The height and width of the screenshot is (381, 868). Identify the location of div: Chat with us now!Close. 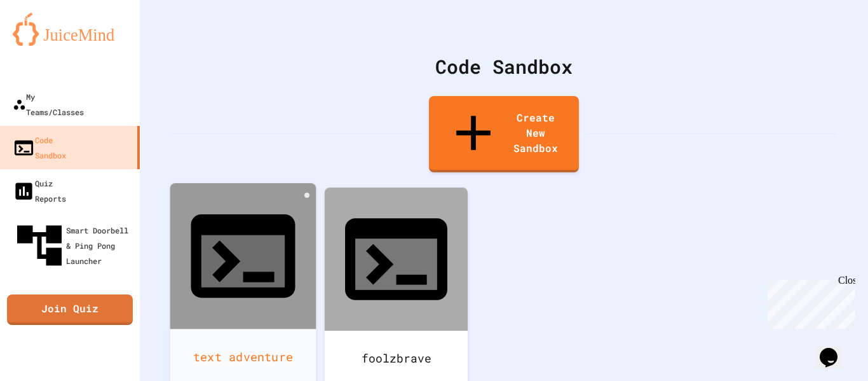
(46, 42).